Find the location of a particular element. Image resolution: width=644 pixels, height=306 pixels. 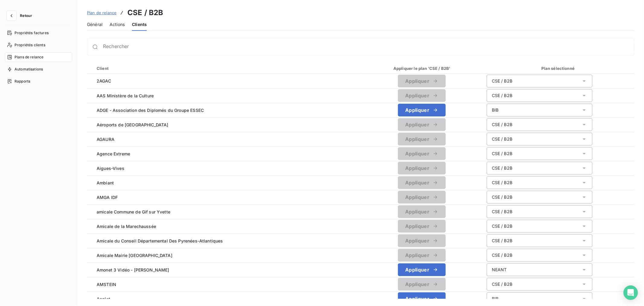

div: Client is located at coordinates (225, 68).